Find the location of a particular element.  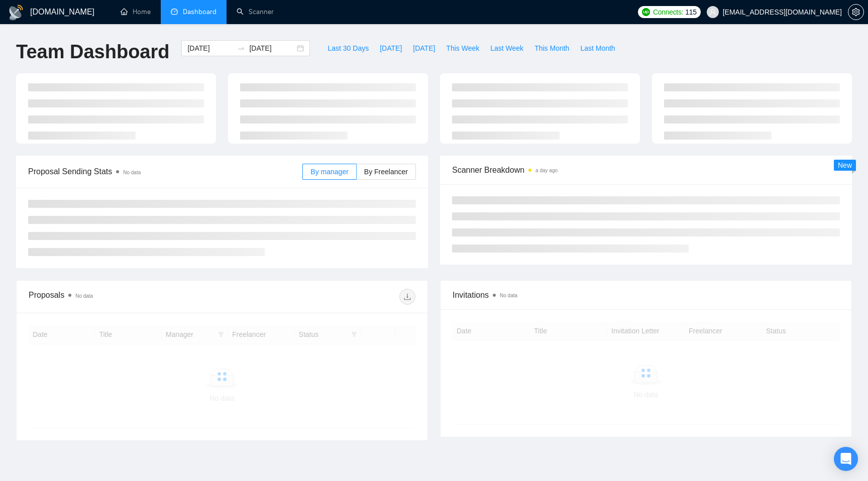

button: This Month is located at coordinates (551, 48).